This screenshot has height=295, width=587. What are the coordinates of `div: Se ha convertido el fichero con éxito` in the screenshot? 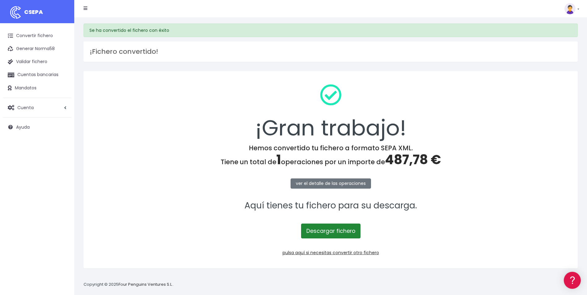 It's located at (330, 30).